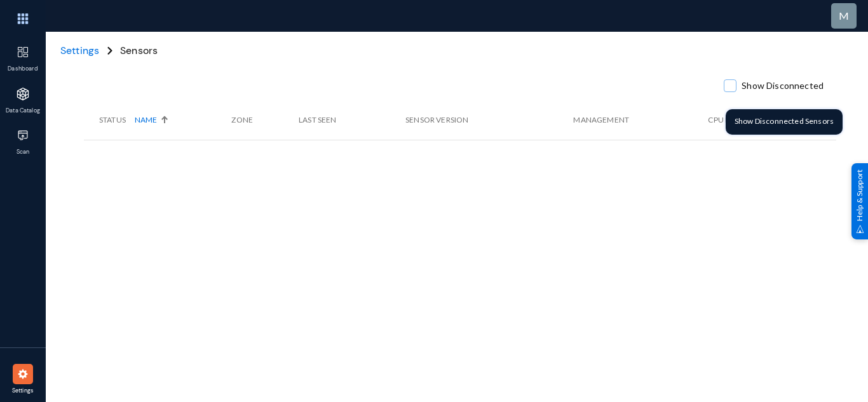  Describe the element at coordinates (23, 69) in the screenshot. I see `span: Dashboard` at that location.